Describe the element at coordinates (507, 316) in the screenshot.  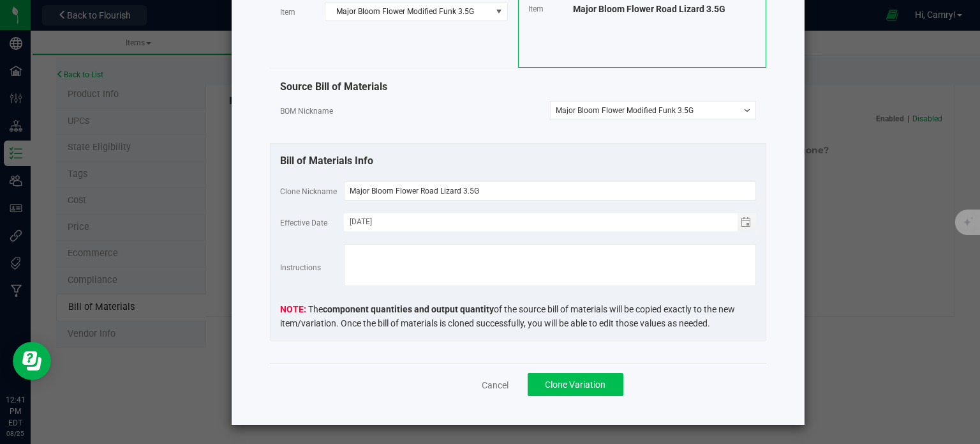
I see `span: The of the source bill of materials will be copied exactly to the new item/variation. Once the bi...` at that location.